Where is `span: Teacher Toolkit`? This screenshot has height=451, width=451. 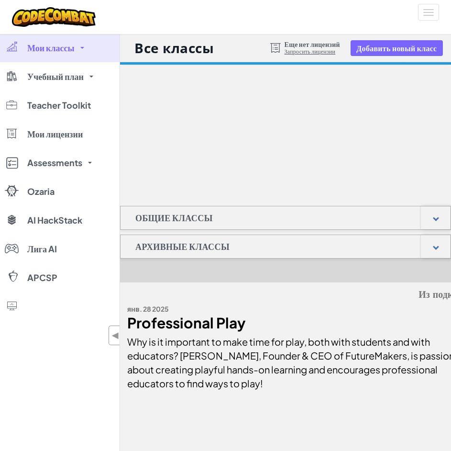 span: Teacher Toolkit is located at coordinates (59, 105).